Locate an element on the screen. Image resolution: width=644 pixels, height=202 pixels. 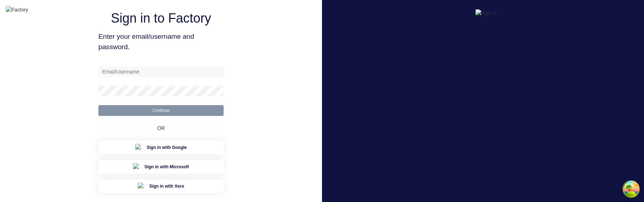
span: Sign in with Google is located at coordinates (167, 148).